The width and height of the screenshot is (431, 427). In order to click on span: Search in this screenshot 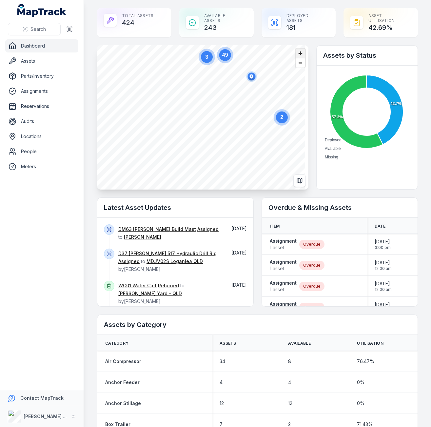, I will do `click(38, 29)`.